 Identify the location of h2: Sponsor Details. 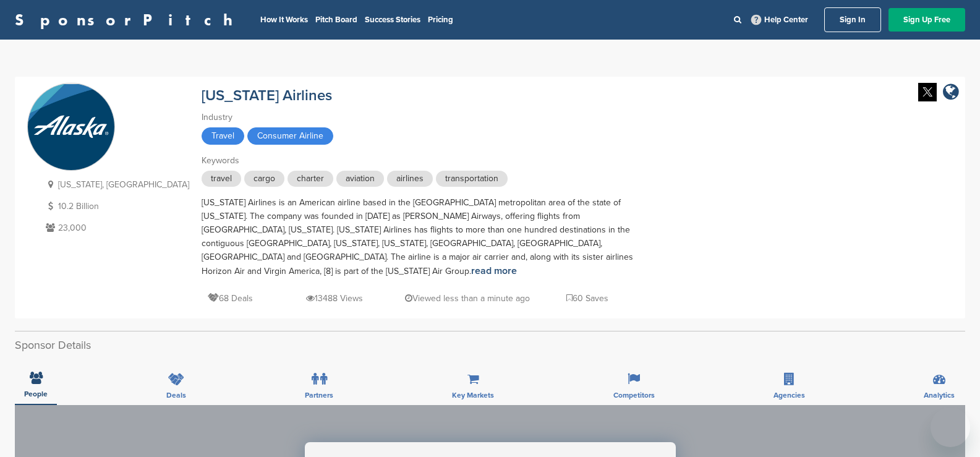
(490, 345).